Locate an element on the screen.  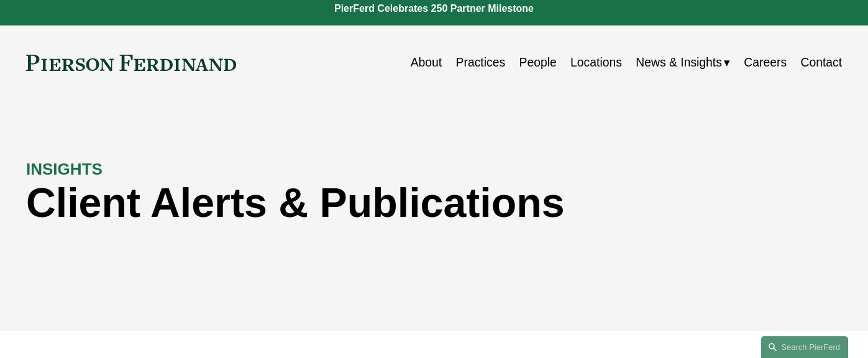
a: About is located at coordinates (426, 62).